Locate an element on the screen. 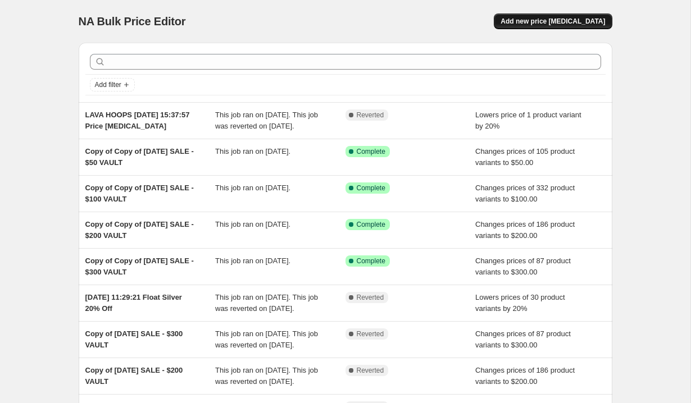 This screenshot has width=691, height=403. span: Add filter is located at coordinates (108, 85).